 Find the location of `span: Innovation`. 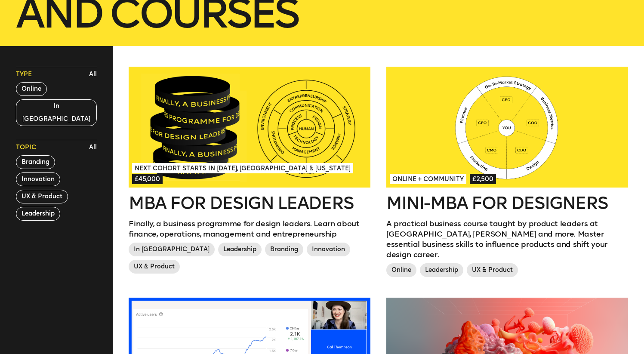

span: Innovation is located at coordinates (328, 249).